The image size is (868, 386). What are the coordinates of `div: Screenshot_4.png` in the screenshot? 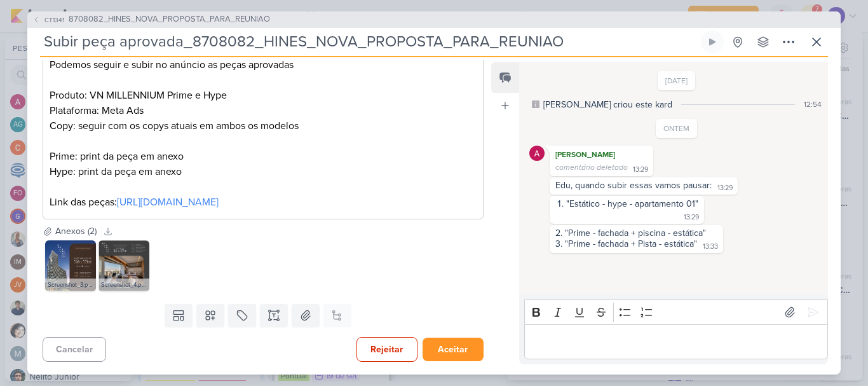 It's located at (124, 285).